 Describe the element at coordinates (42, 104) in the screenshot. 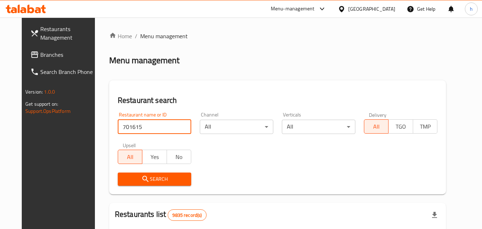

I see `span: Get support on:` at that location.